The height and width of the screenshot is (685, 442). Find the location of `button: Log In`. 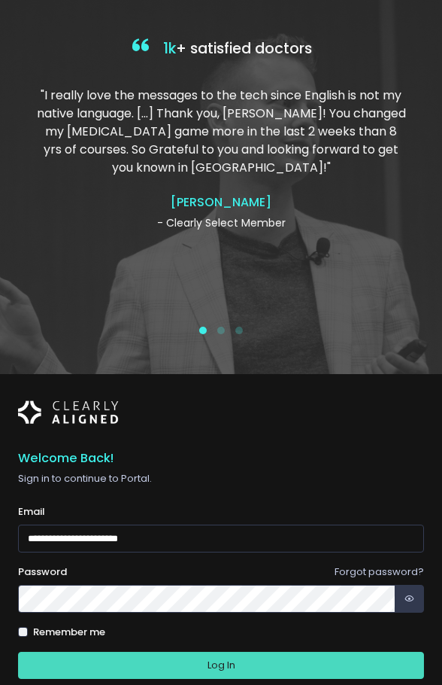

button: Log In is located at coordinates (221, 665).